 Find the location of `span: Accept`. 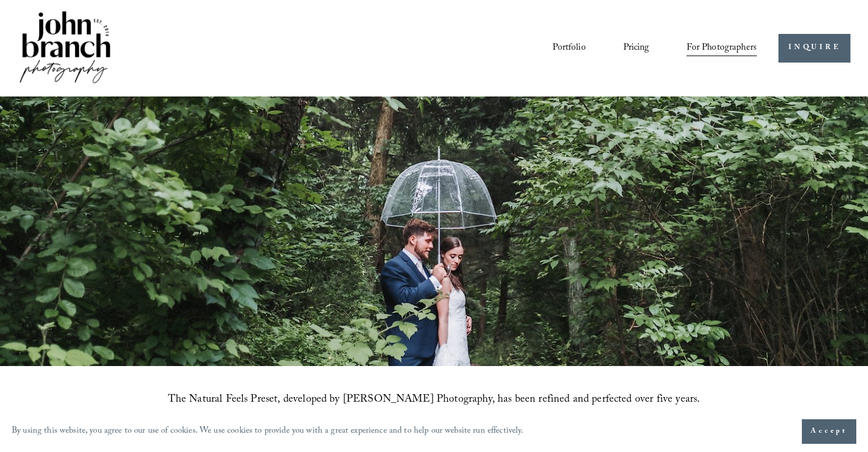

span: Accept is located at coordinates (829, 431).